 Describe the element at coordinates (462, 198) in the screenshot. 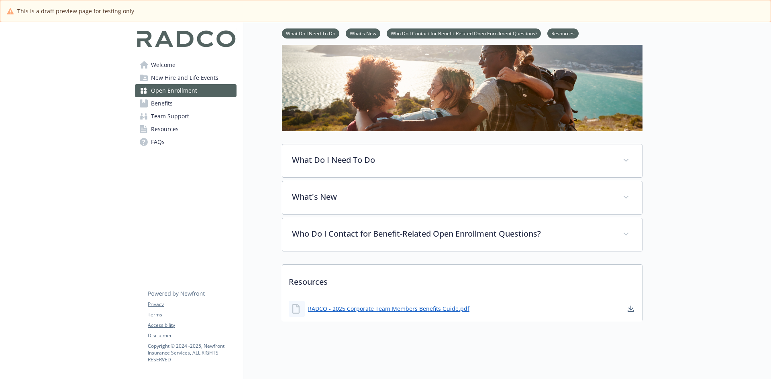

I see `div: What's New` at that location.